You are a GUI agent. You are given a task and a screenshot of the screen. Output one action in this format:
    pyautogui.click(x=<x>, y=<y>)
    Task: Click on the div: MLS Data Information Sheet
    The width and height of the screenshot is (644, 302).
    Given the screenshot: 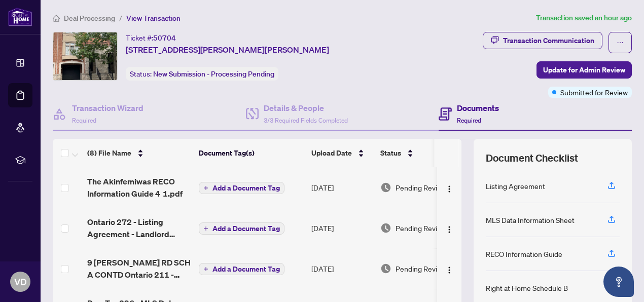 What is the action you would take?
    pyautogui.click(x=530, y=220)
    